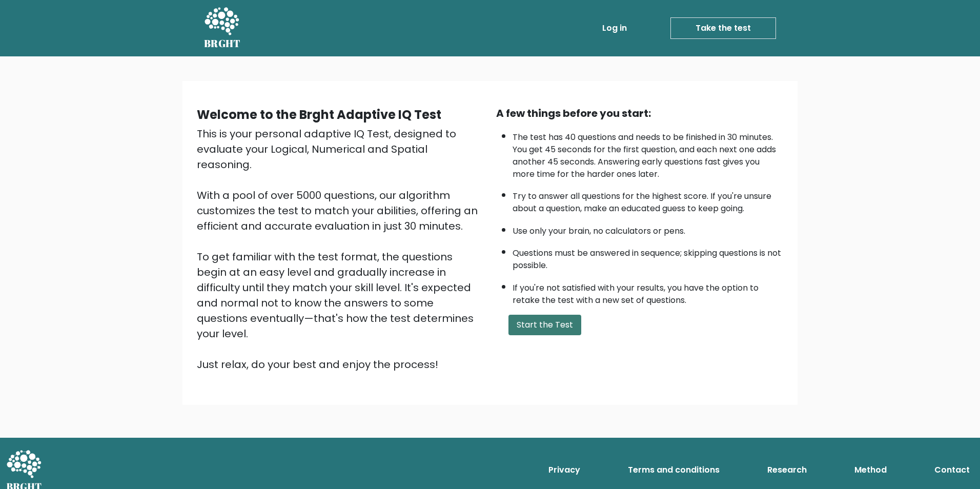 The width and height of the screenshot is (980, 489). Describe the element at coordinates (340, 249) in the screenshot. I see `div: This is your personal adaptive IQ Test, designed to evaluate your Logical, Numerical and Spatial ...` at that location.